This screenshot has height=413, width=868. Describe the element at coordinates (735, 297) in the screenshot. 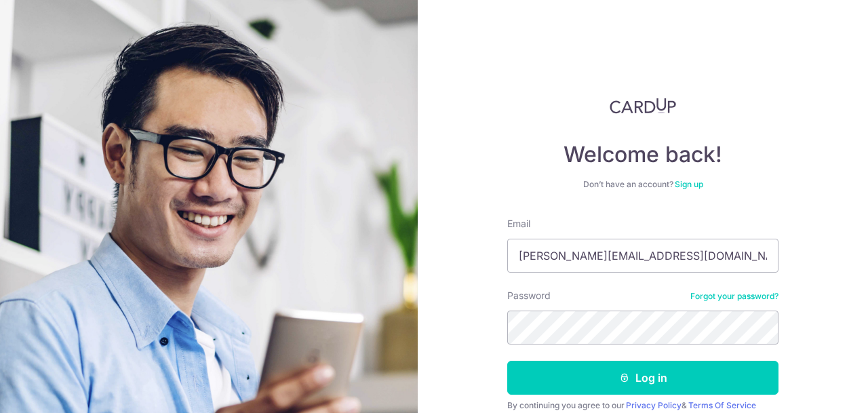

I see `a: Forgot your password?` at that location.